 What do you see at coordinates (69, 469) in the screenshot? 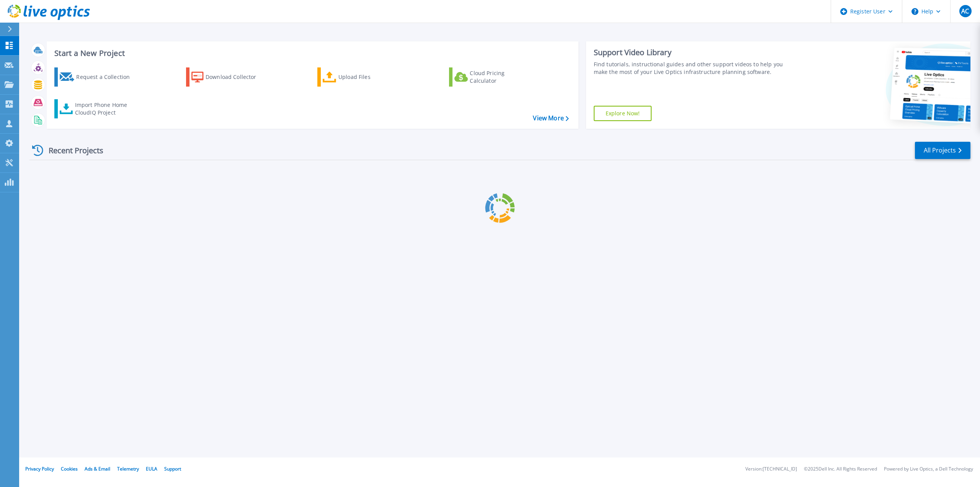
I see `a: Cookies` at bounding box center [69, 469].